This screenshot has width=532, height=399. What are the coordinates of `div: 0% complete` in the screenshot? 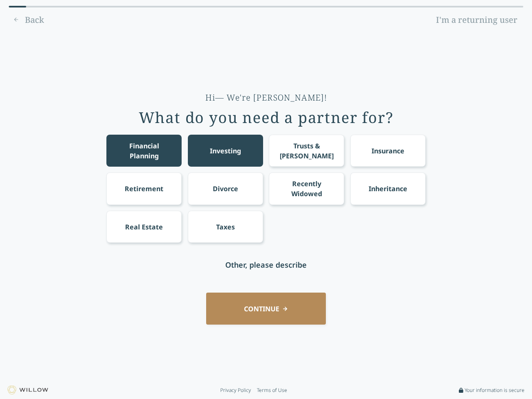 It's located at (18, 6).